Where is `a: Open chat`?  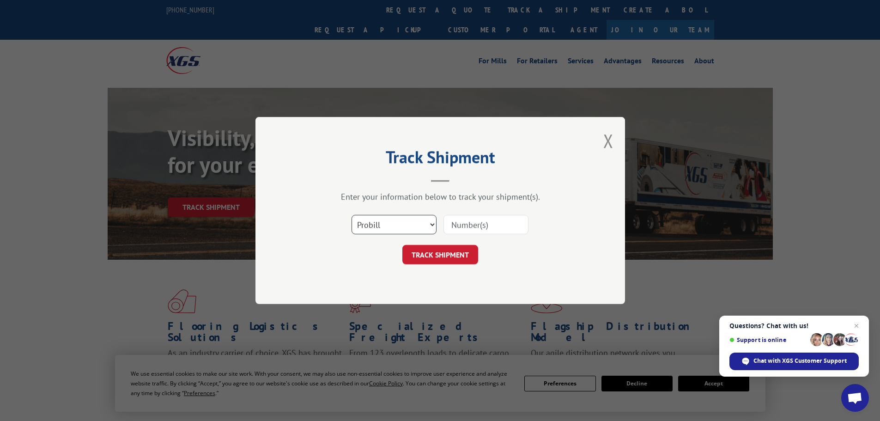 a: Open chat is located at coordinates (855, 398).